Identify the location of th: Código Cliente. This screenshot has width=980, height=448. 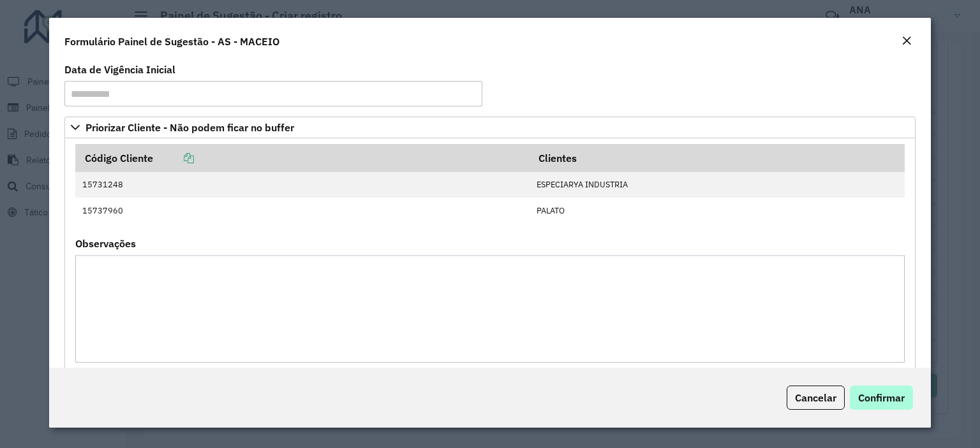
(303, 158).